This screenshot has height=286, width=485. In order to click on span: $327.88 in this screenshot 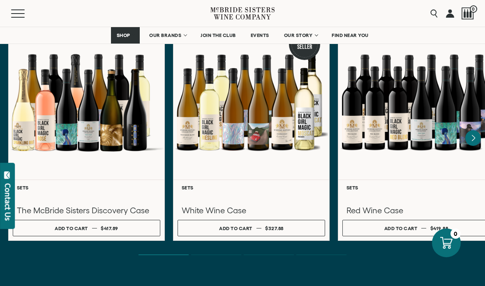, I will do `click(274, 228)`.